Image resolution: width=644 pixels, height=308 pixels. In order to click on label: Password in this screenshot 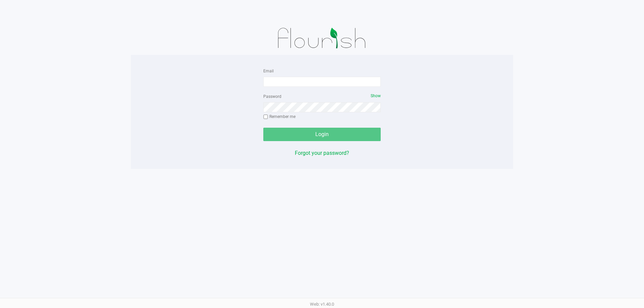, I will do `click(273, 97)`.